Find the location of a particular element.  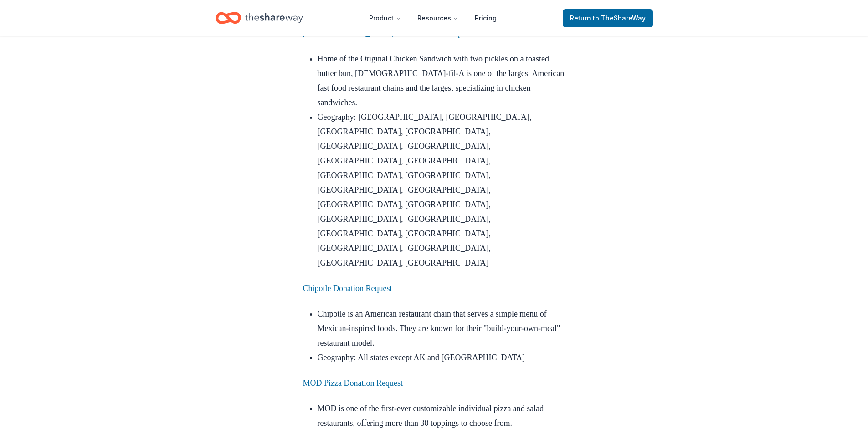

button: Resources is located at coordinates (437, 18).